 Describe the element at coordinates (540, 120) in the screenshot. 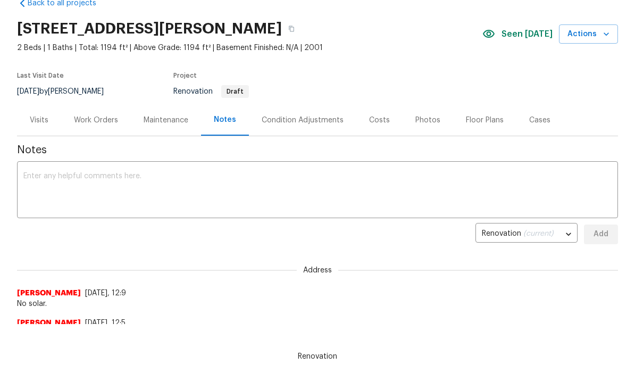

I see `div: Cases` at that location.